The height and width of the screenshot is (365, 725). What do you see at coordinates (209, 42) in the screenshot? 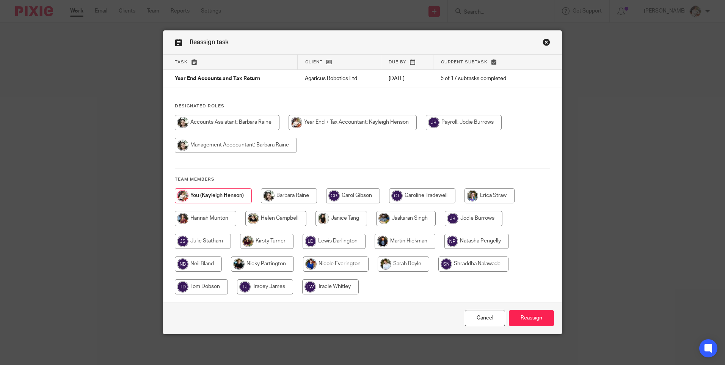
I see `span: Reassign task` at bounding box center [209, 42].